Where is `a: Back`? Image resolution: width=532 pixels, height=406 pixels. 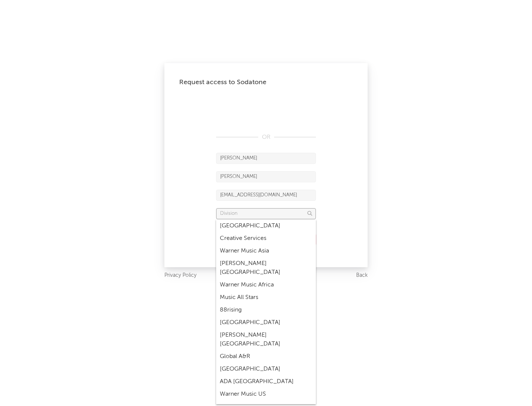
a: Back is located at coordinates (362, 275).